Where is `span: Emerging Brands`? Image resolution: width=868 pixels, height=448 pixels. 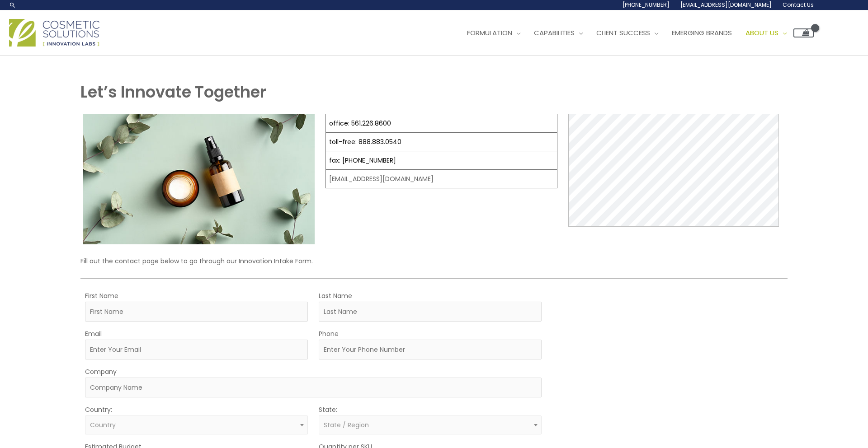
span: Emerging Brands is located at coordinates (702, 33).